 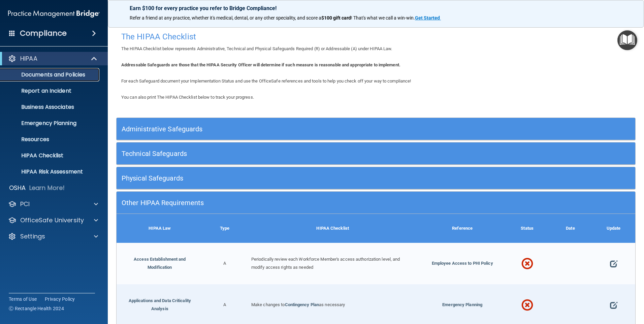 I want to click on div: A, so click(x=225, y=263).